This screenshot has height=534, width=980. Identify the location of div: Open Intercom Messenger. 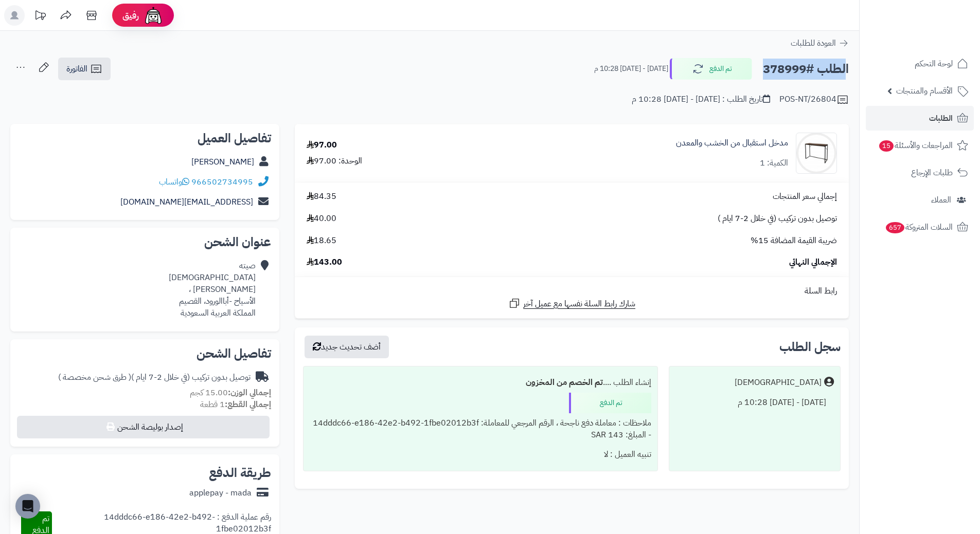
(28, 506).